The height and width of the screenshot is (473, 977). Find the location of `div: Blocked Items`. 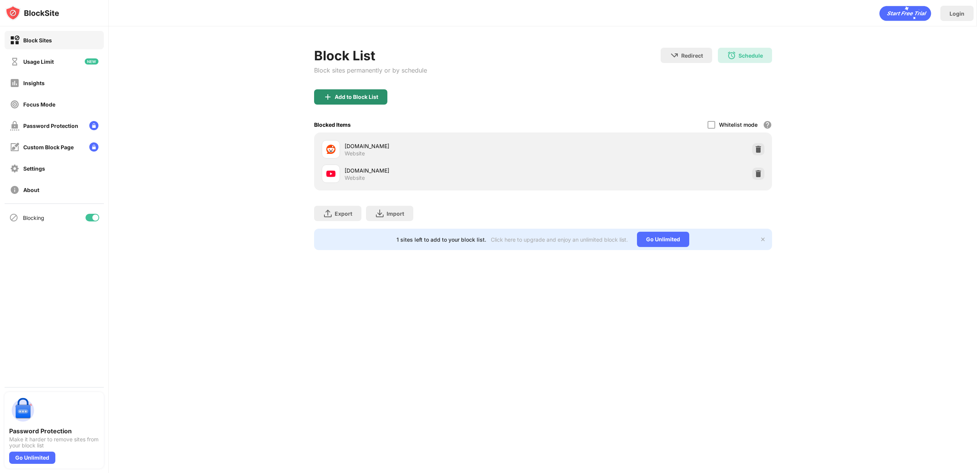

div: Blocked Items is located at coordinates (332, 124).